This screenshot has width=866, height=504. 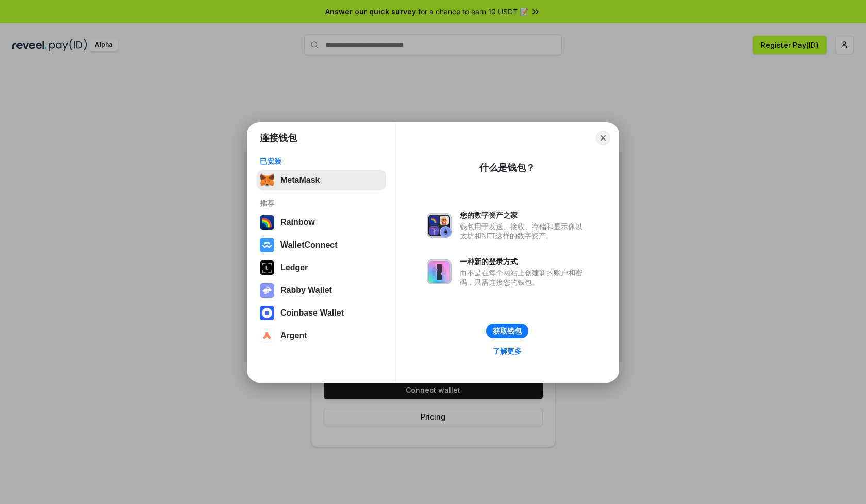 What do you see at coordinates (306, 290) in the screenshot?
I see `div: Rabby Wallet` at bounding box center [306, 290].